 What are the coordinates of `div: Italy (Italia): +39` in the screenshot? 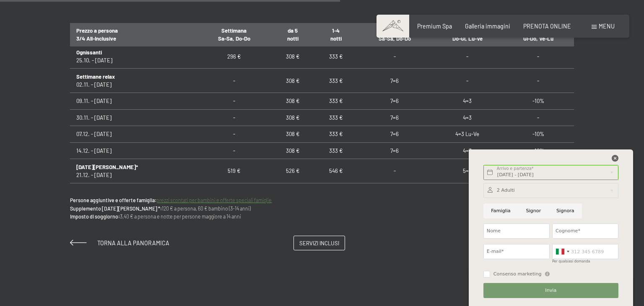 It's located at (562, 252).